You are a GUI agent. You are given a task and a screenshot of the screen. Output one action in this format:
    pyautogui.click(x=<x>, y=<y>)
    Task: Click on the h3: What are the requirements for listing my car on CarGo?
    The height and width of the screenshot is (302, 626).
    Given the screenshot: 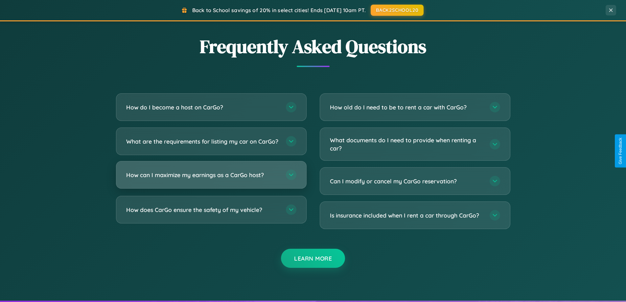 What is the action you would take?
    pyautogui.click(x=203, y=141)
    